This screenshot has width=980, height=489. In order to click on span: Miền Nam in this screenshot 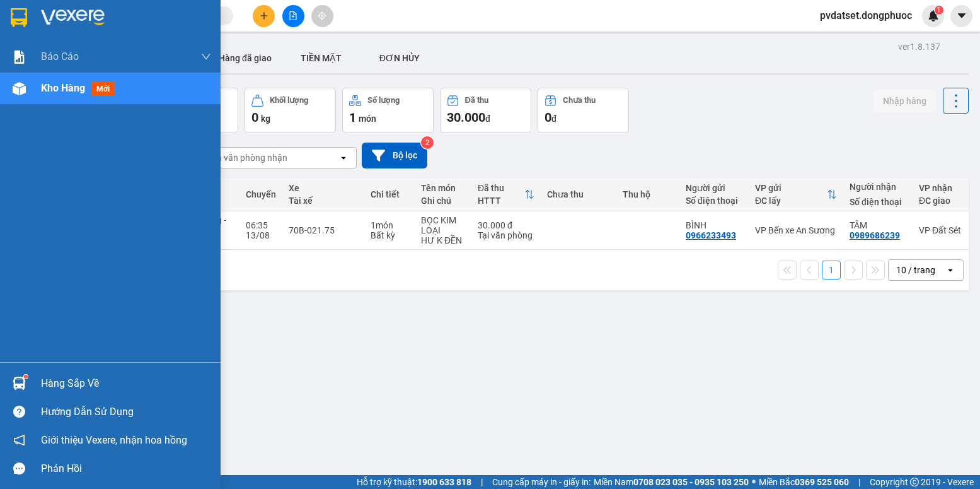, I will do `click(671, 482)`.